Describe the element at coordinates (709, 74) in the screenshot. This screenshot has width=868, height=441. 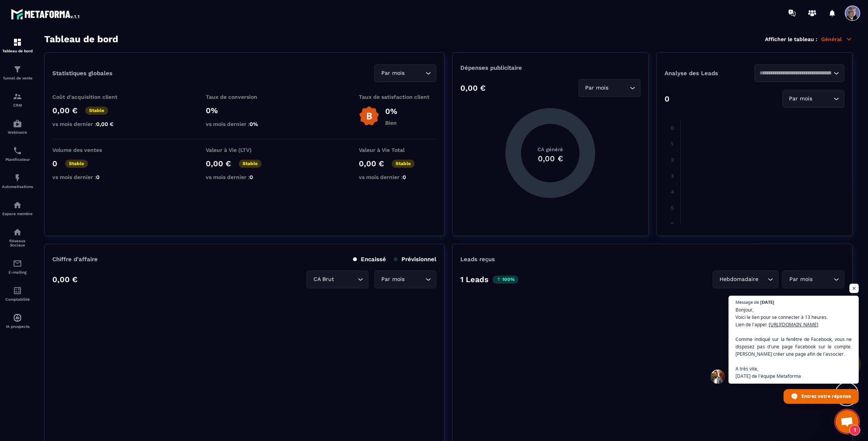
I see `p: Analyse des Leads` at that location.